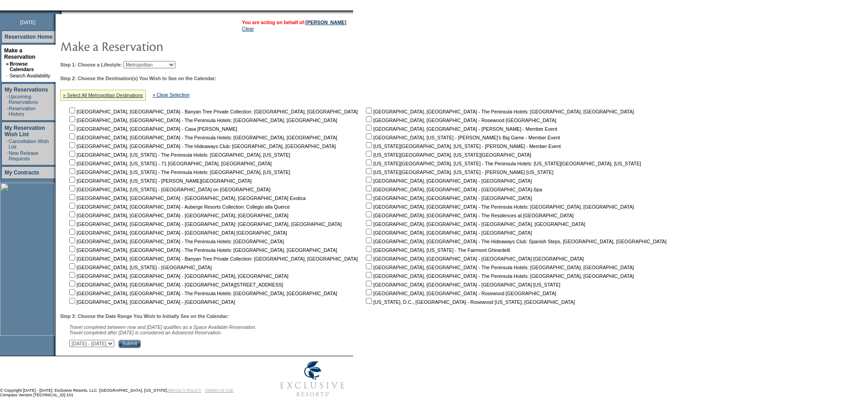 The image size is (868, 415). Describe the element at coordinates (60, 13) in the screenshot. I see `img: promoShadowLeftCorner.gif` at that location.